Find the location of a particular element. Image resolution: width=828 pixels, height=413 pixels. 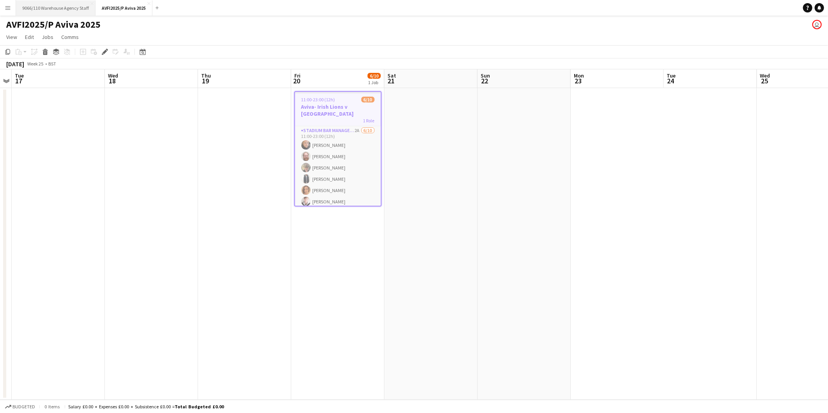

div: BST is located at coordinates (52, 64).